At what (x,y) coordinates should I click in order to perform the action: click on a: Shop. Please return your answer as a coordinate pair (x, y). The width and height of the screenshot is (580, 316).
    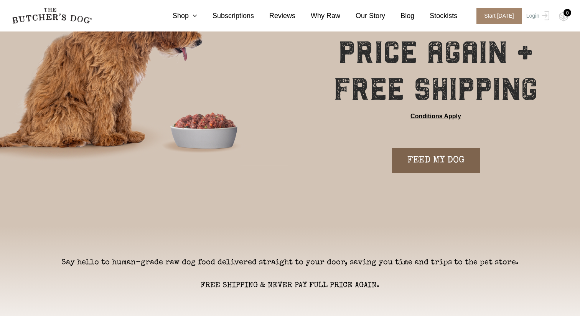
    Looking at the image, I should click on (177, 16).